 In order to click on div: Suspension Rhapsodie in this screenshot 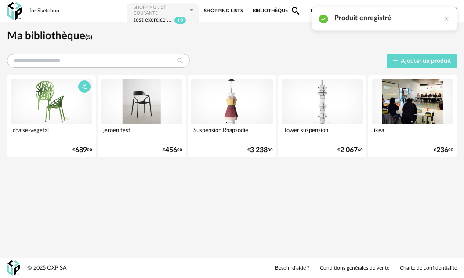, I will do `click(232, 133)`.